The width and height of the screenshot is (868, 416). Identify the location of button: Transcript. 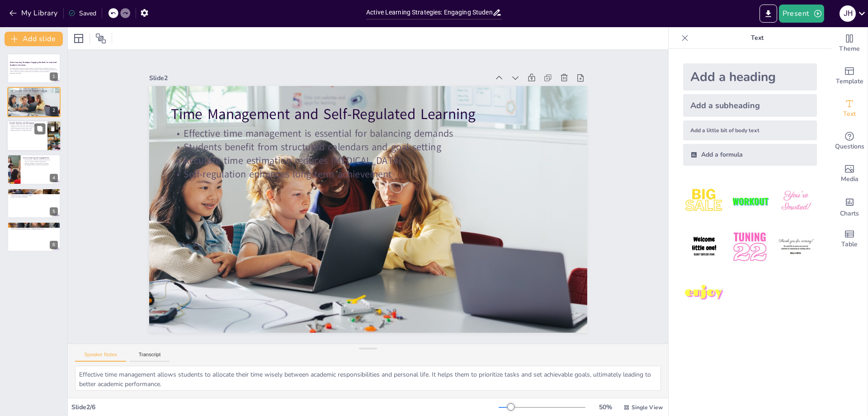
(150, 356).